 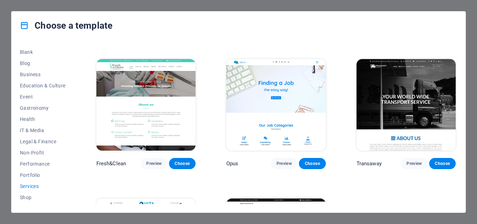 I want to click on span: Education & Culture, so click(x=43, y=86).